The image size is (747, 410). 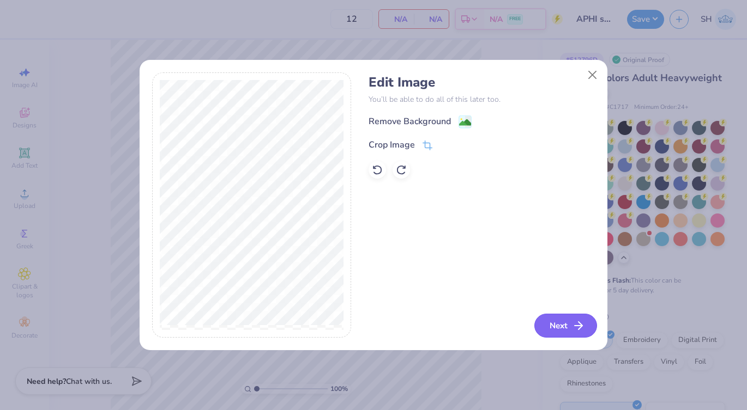 I want to click on h4: Edit Image, so click(x=481, y=82).